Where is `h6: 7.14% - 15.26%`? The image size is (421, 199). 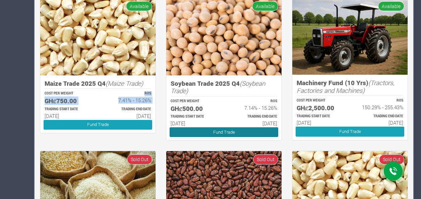
h6: 7.14% - 15.26% is located at coordinates (254, 108).